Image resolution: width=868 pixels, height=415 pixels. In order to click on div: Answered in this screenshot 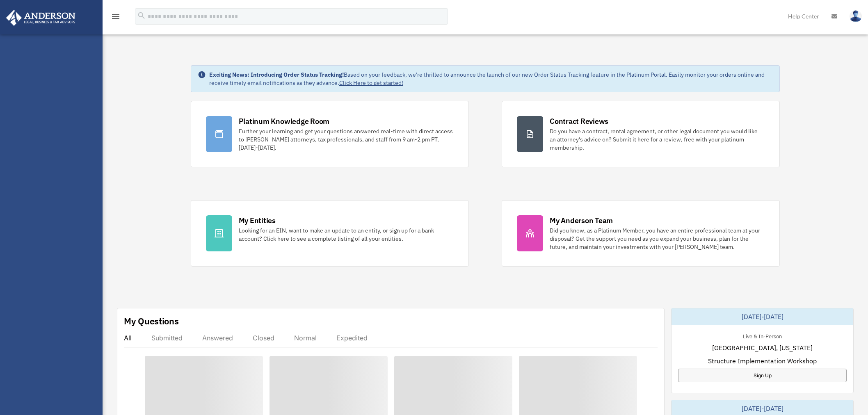, I will do `click(217, 338)`.